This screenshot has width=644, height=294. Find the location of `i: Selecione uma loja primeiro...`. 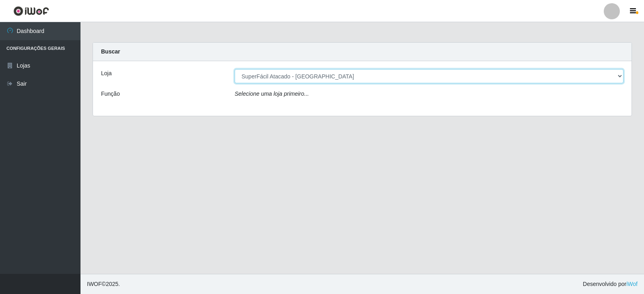

i: Selecione uma loja primeiro... is located at coordinates (272, 93).